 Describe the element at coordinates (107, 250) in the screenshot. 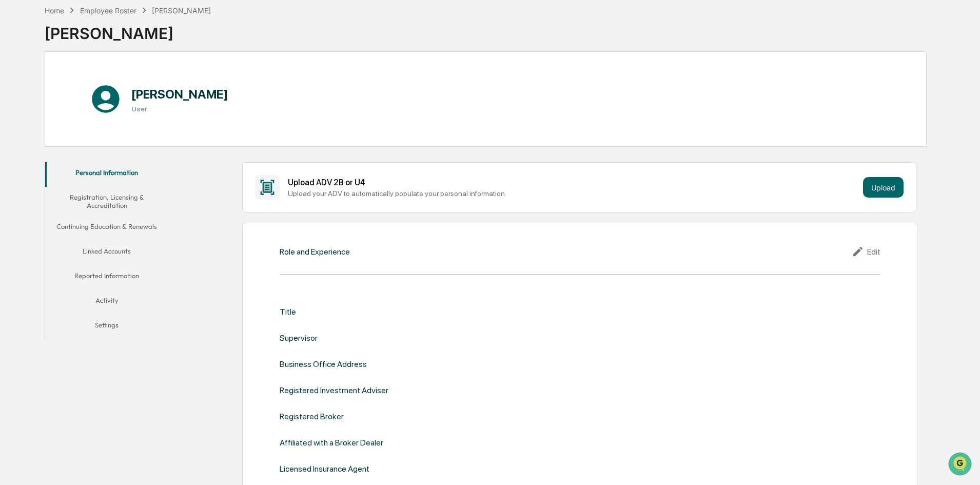

I see `div: secondary tabs example` at that location.